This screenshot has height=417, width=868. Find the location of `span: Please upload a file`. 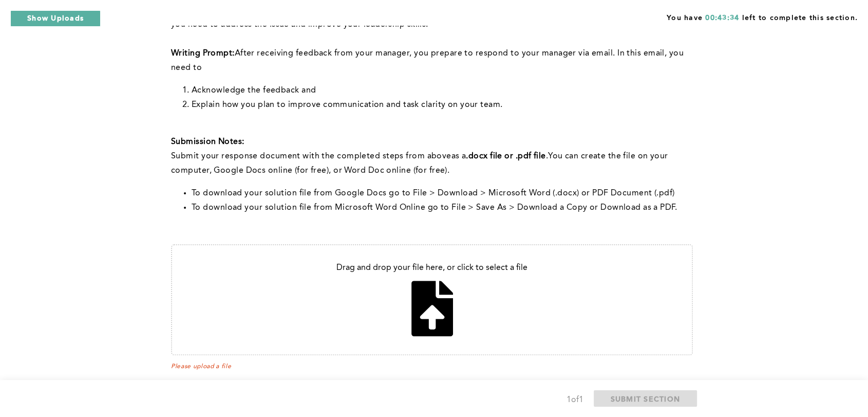

span: Please upload a file is located at coordinates (432, 366).